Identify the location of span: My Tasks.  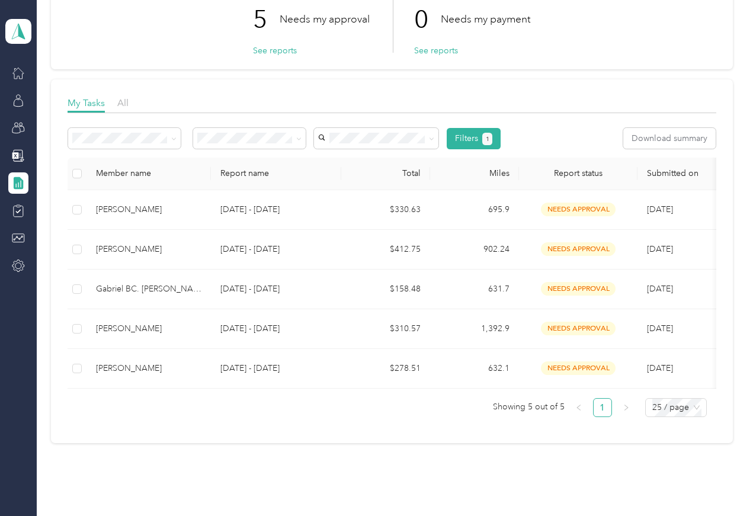
(86, 103).